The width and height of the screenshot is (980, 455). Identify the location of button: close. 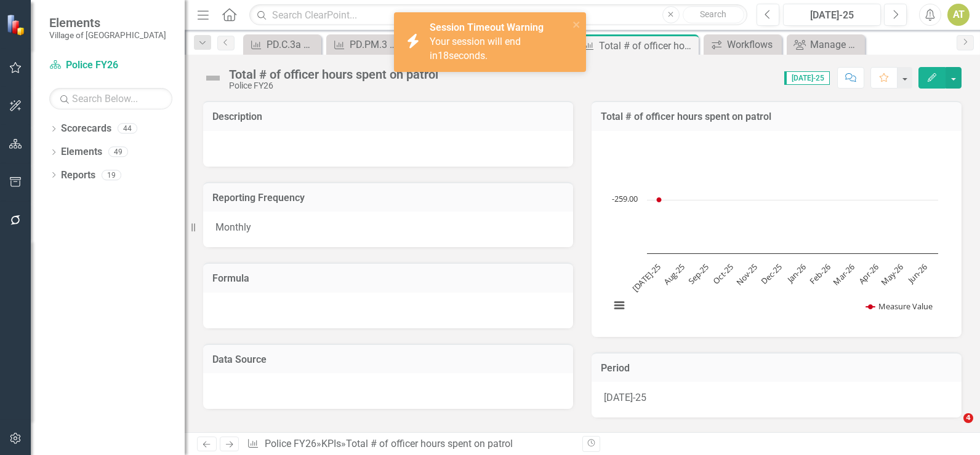
(577, 24).